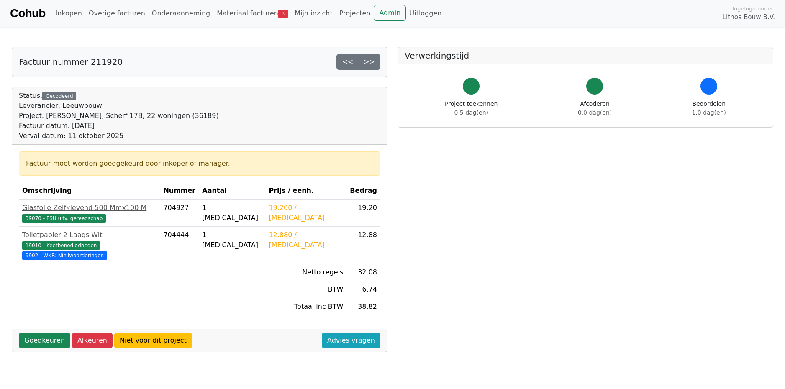 Image resolution: width=785 pixels, height=389 pixels. What do you see at coordinates (363, 245) in the screenshot?
I see `td: 12.88` at bounding box center [363, 245].